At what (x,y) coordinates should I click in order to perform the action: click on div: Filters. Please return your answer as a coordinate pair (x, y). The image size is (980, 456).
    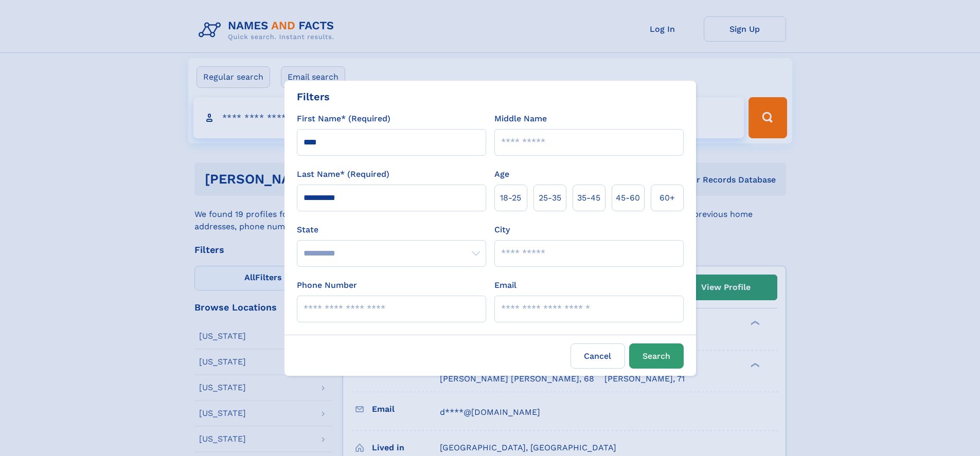
    Looking at the image, I should click on (314, 97).